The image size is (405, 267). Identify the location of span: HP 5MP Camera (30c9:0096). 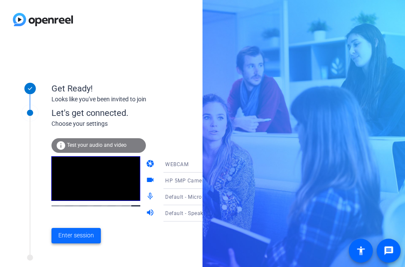
(202, 180).